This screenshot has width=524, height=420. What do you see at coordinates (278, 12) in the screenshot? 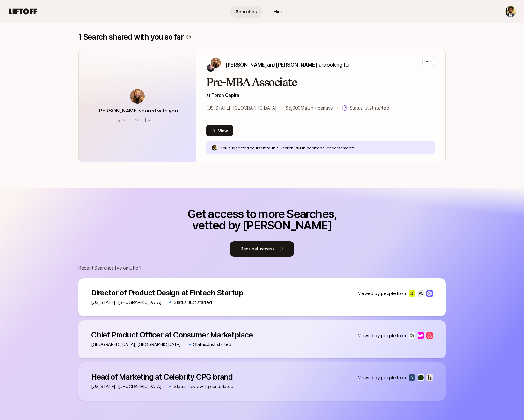
I see `span: Hire` at bounding box center [278, 12].